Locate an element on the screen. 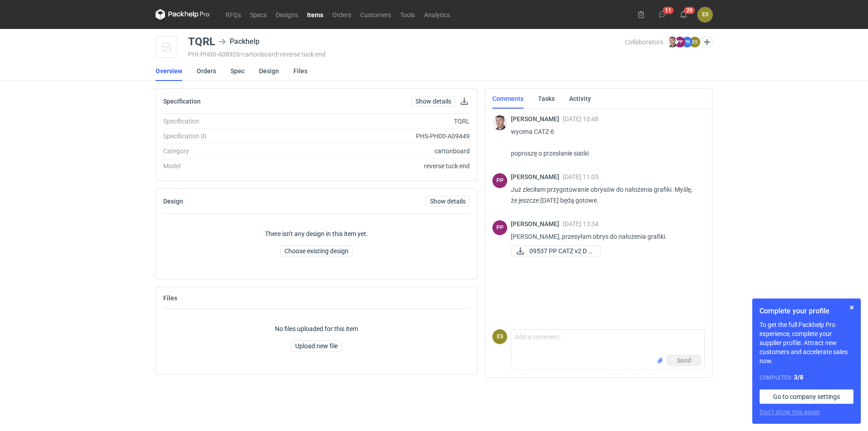 This screenshot has width=868, height=431. a: Overview is located at coordinates (169, 71).